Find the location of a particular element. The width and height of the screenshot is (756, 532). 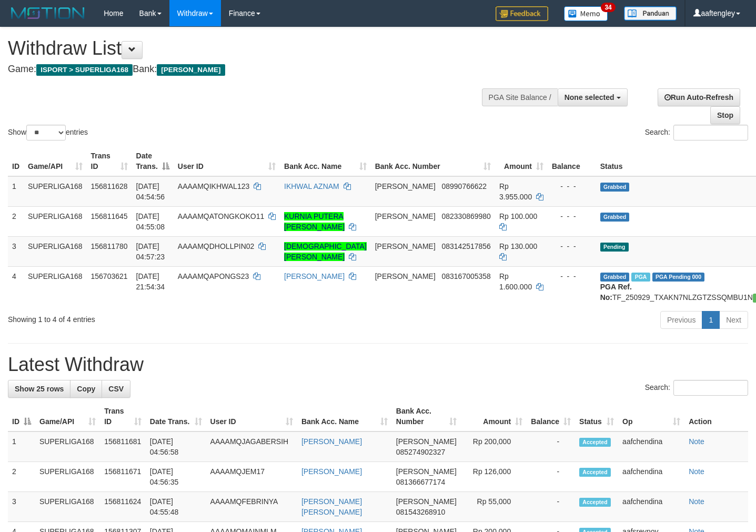

td: Rp 126,000 is located at coordinates (493, 477).